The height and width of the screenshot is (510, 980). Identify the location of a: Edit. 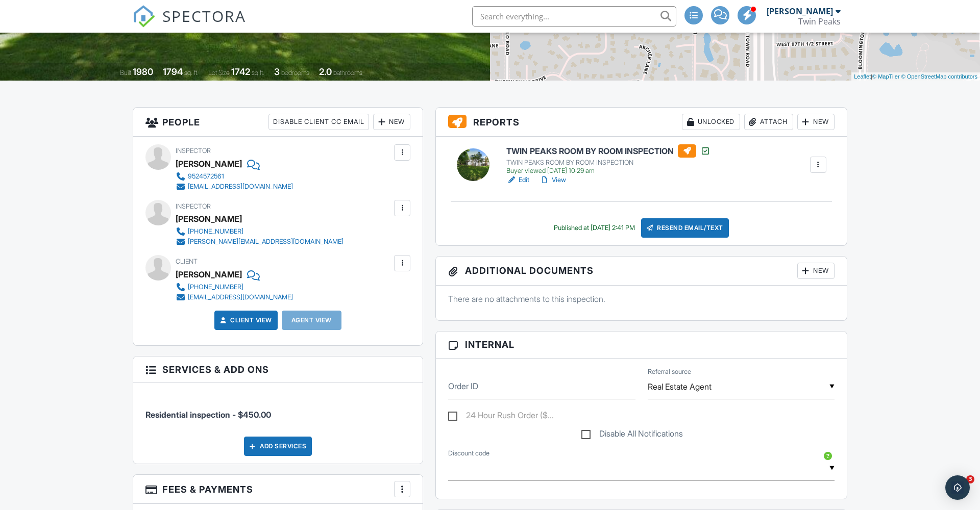
(517, 180).